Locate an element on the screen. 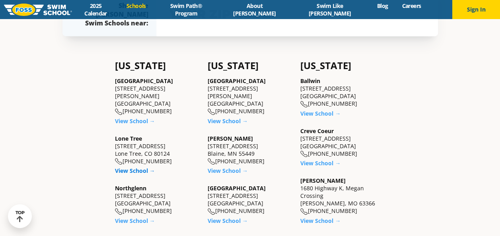 The height and width of the screenshot is (236, 500). a: 2025 Calendar is located at coordinates (96, 10).